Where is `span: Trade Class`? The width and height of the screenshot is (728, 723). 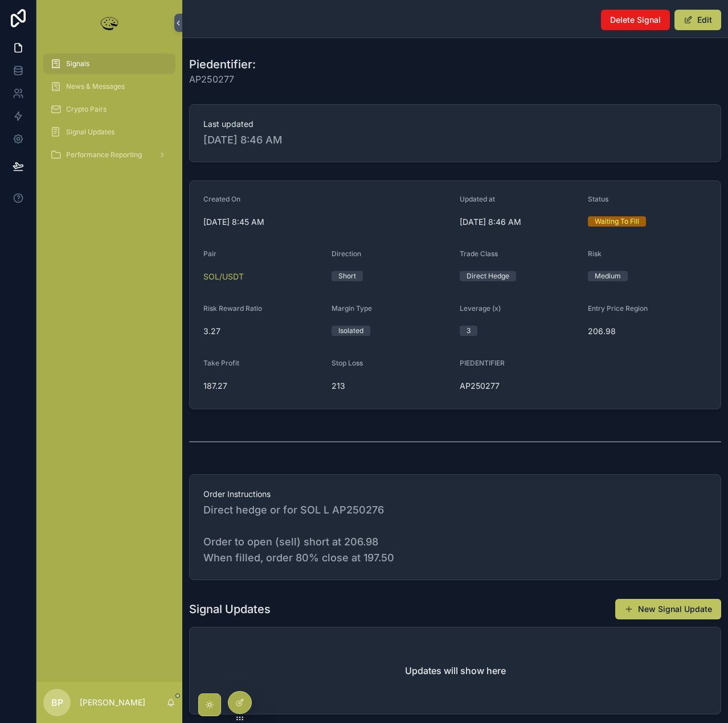
span: Trade Class is located at coordinates (478, 254).